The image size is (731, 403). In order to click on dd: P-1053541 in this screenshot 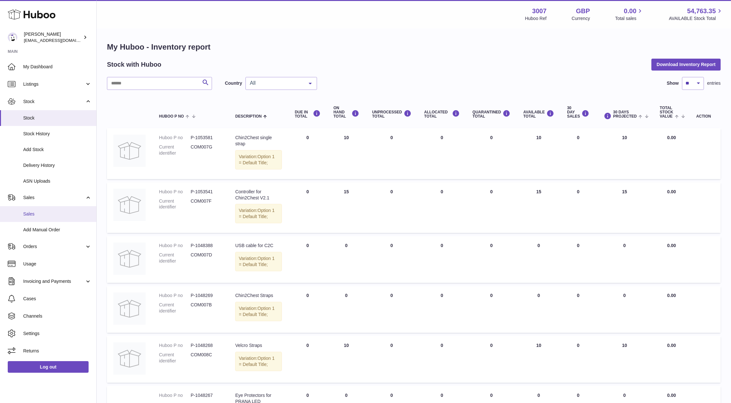, I will do `click(207, 192)`.